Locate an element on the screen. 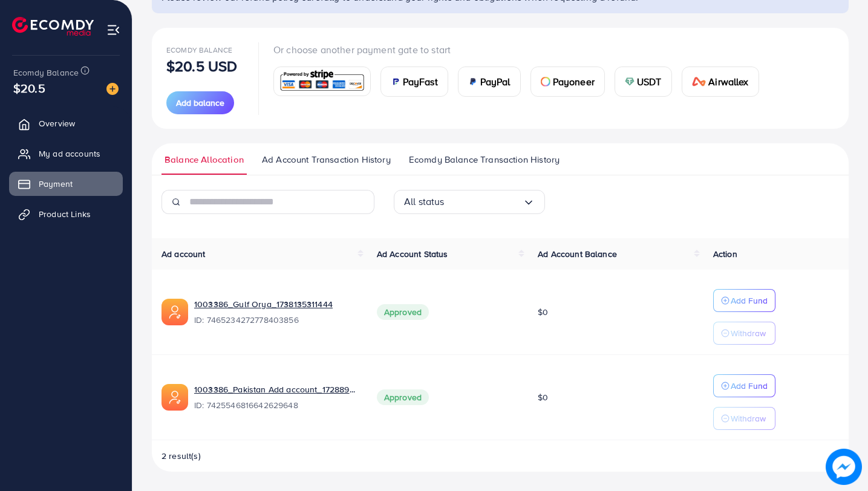 This screenshot has width=868, height=491. p: Or choose another payment gate to start is located at coordinates (521, 49).